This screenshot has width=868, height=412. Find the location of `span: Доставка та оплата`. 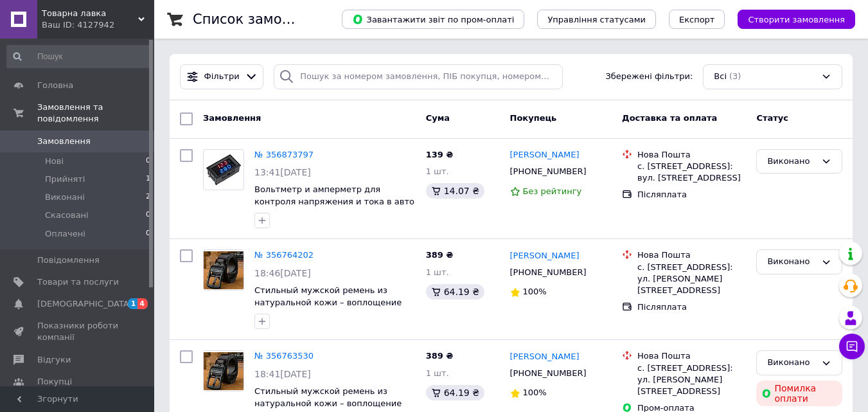

span: Доставка та оплата is located at coordinates (669, 118).